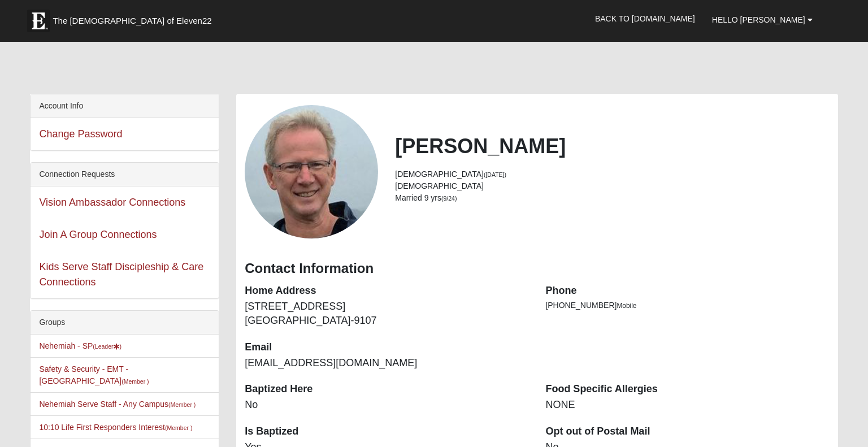 The image size is (868, 447). I want to click on a: Nehemiah - SP(Leader), so click(80, 346).